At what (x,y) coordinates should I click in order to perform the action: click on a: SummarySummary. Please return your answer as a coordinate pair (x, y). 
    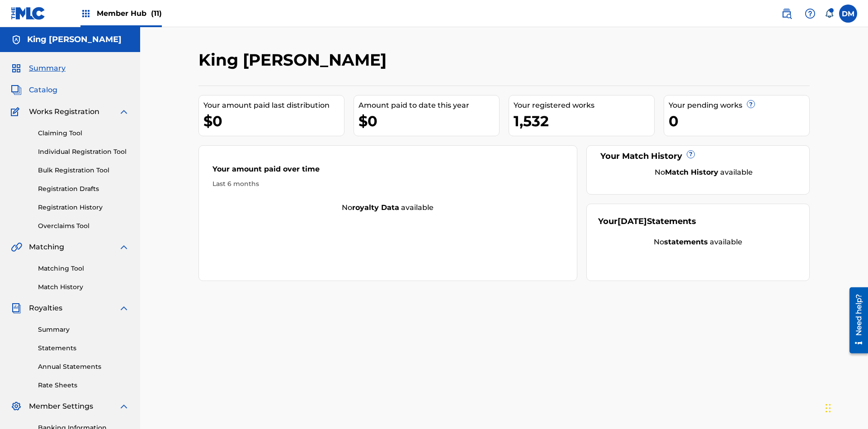
    Looking at the image, I should click on (38, 68).